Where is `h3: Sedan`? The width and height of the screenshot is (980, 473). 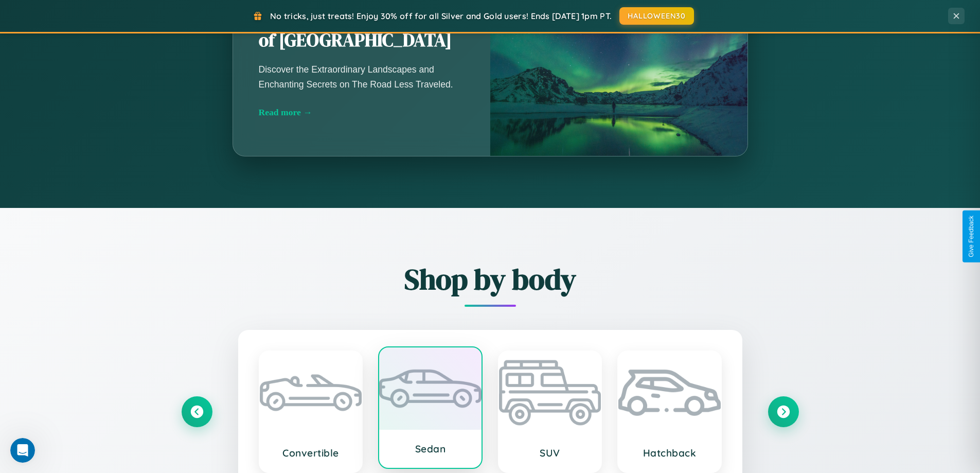 h3: Sedan is located at coordinates (430, 449).